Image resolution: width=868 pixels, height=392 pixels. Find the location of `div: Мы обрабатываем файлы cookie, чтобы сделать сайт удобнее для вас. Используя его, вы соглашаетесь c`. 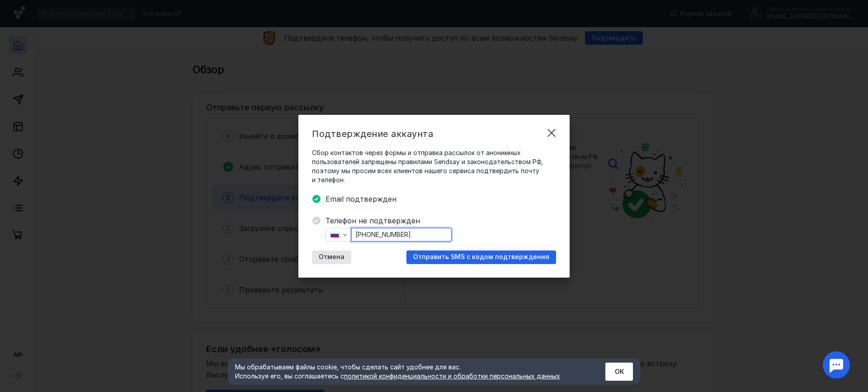

div: Мы обрабатываем файлы cookie, чтобы сделать сайт удобнее для вас. Используя его, вы соглашаетесь c is located at coordinates (409, 371).